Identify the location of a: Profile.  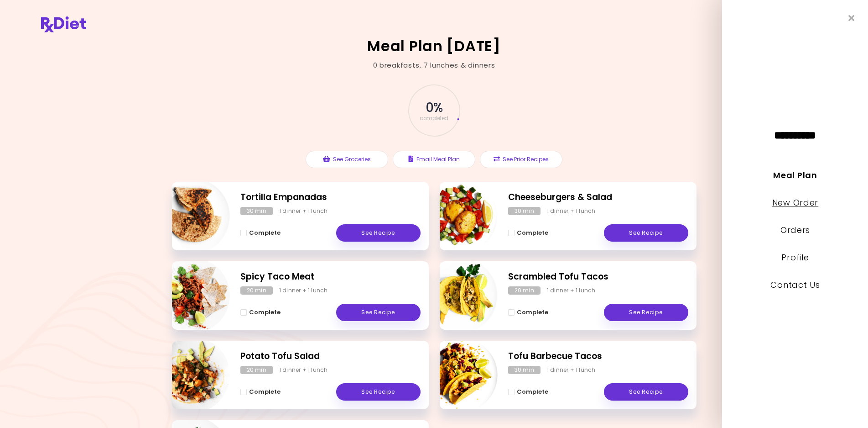
(795, 257).